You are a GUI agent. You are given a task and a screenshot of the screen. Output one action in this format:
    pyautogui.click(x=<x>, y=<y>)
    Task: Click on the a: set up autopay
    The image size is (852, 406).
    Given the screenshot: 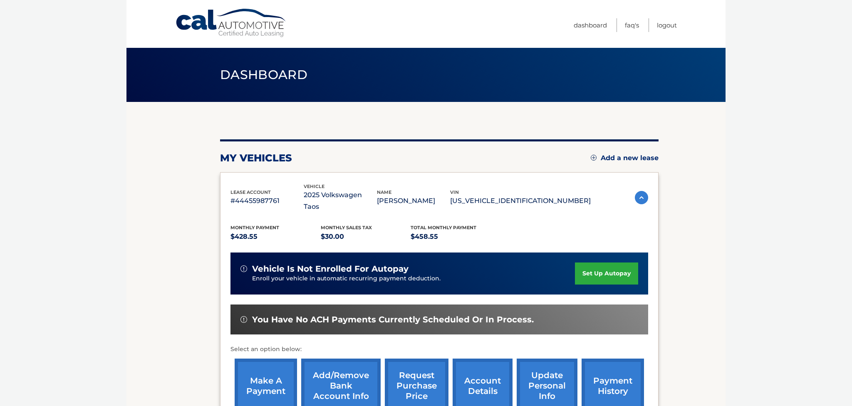 What is the action you would take?
    pyautogui.click(x=606, y=273)
    